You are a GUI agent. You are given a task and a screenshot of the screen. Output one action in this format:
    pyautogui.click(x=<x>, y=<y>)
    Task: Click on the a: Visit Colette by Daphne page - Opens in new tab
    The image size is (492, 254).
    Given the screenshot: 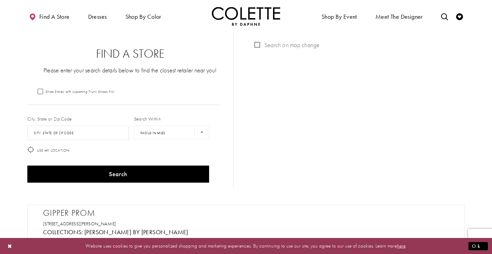 What is the action you would take?
    pyautogui.click(x=136, y=232)
    